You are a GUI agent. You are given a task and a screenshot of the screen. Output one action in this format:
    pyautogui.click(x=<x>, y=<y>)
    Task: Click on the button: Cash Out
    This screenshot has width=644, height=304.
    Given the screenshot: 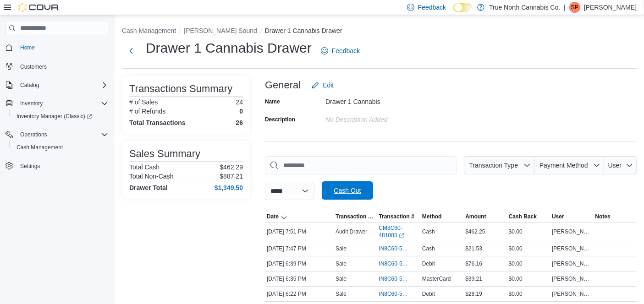 What is the action you would take?
    pyautogui.click(x=347, y=191)
    